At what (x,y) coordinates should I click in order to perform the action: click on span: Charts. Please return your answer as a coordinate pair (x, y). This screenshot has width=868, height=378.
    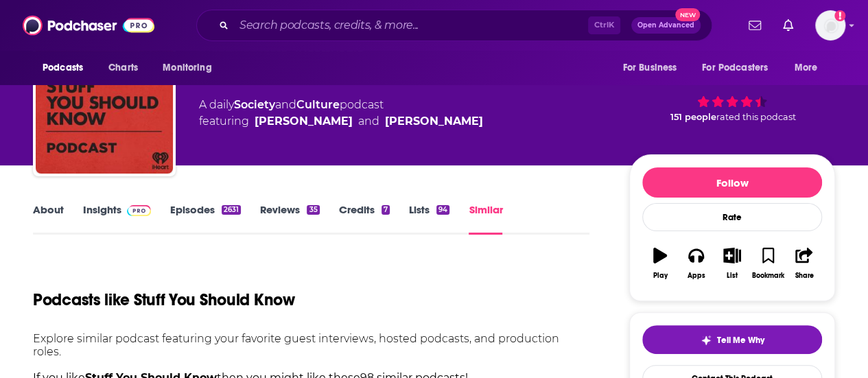
    Looking at the image, I should click on (123, 68).